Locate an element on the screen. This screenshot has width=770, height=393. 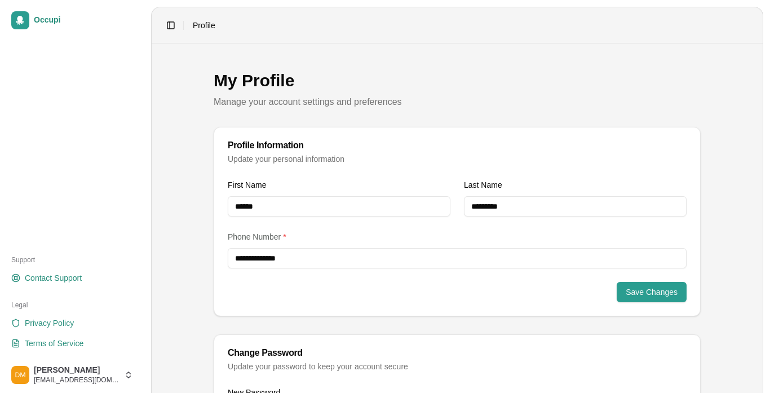
a: Terms of Service is located at coordinates (72, 343).